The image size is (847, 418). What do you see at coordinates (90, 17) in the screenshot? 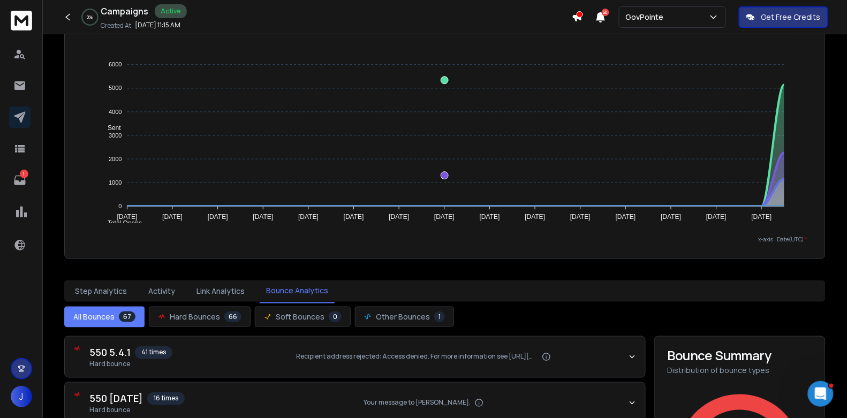
I see `p: 0 %` at bounding box center [90, 17].